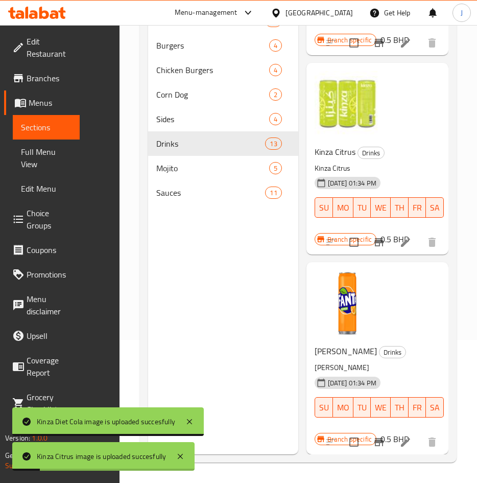  I want to click on img: Kinza Citrus, so click(347, 104).